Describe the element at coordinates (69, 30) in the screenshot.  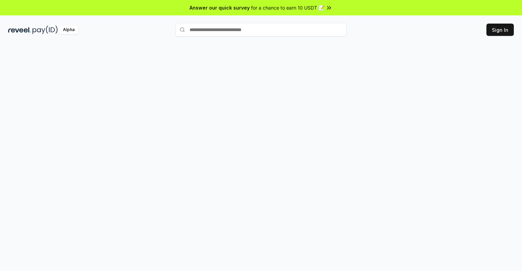
I see `div: Alpha` at that location.